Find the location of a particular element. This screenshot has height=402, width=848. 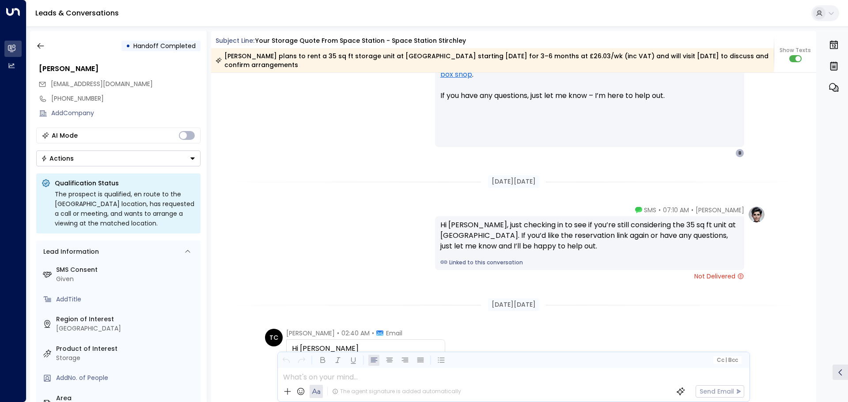

button: Redo is located at coordinates (301, 360).